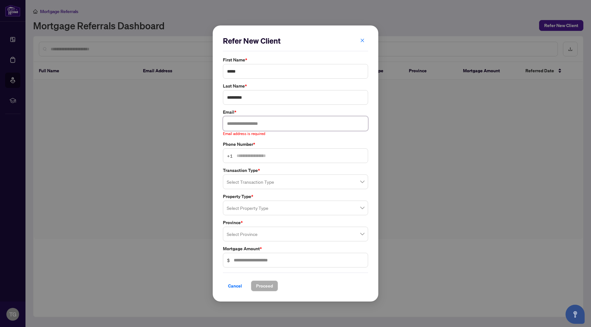  Describe the element at coordinates (295, 144) in the screenshot. I see `label: Phone Number` at that location.